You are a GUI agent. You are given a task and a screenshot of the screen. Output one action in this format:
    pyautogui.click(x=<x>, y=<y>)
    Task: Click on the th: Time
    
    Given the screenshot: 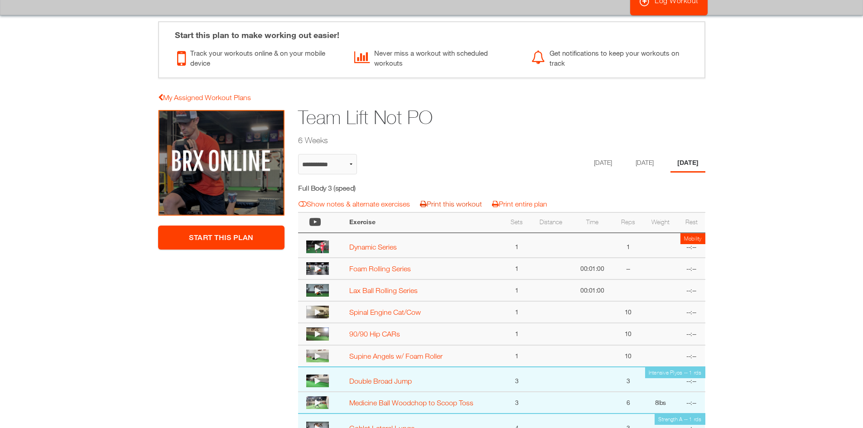 What is the action you would take?
    pyautogui.click(x=592, y=222)
    